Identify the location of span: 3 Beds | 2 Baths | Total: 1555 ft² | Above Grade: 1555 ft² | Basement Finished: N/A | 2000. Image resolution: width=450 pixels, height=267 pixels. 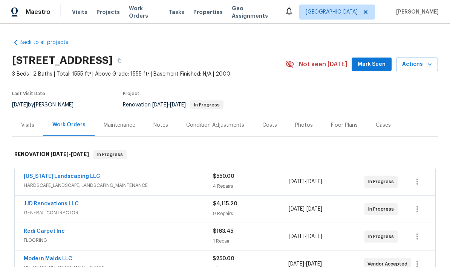
(148, 74).